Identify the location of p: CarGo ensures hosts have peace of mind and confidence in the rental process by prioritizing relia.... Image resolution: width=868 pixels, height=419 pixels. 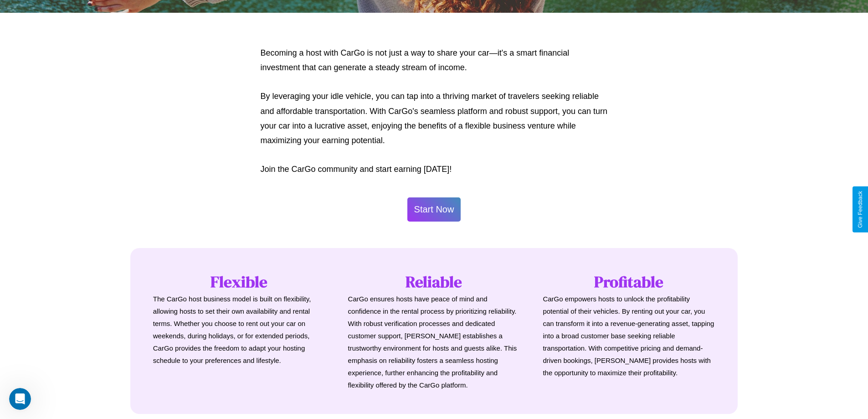
(434, 341).